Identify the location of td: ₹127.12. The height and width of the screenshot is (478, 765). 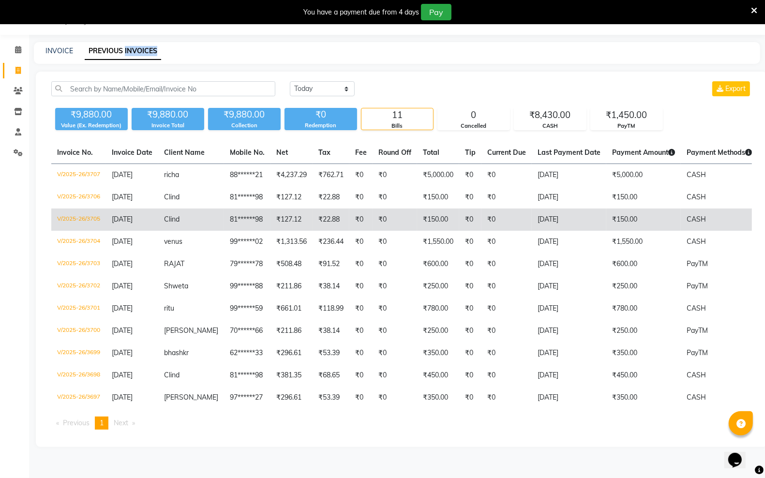
(291, 220).